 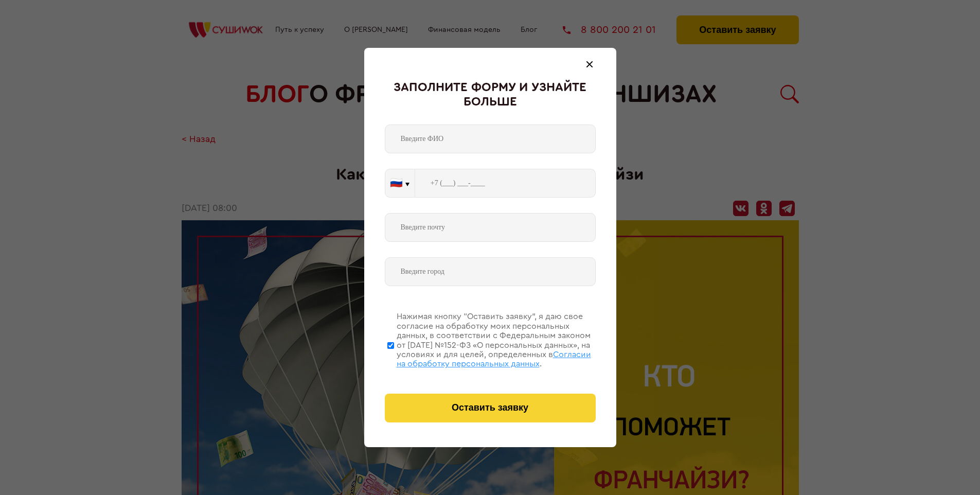 What do you see at coordinates (494, 359) in the screenshot?
I see `span: Согласии на обработку персональных данных` at bounding box center [494, 359].